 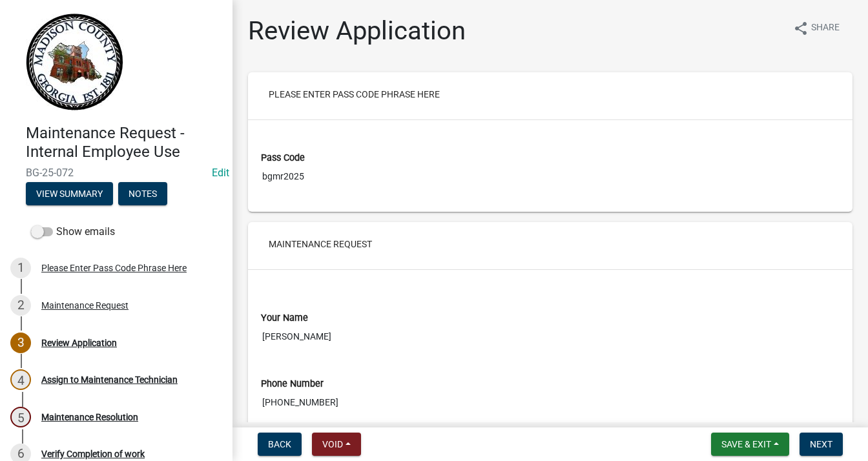 I want to click on wm-modal-confirm: Summary, so click(x=70, y=195).